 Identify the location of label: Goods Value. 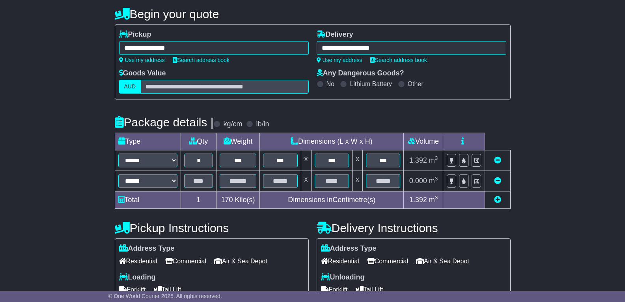
(142, 73).